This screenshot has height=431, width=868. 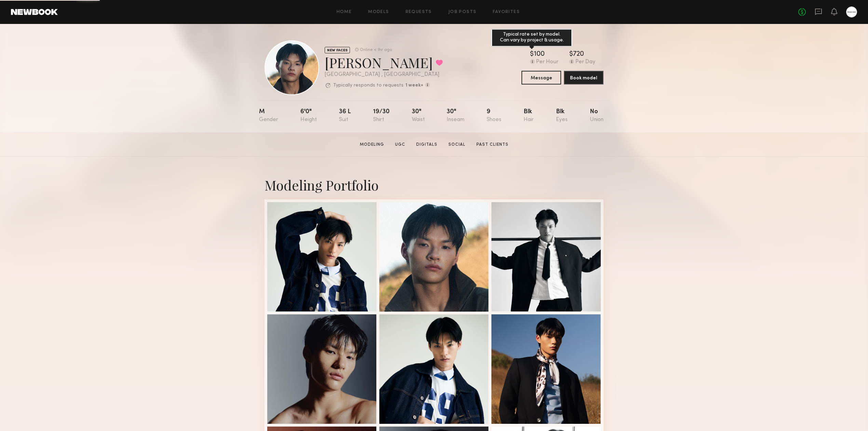 What do you see at coordinates (539, 54) in the screenshot?
I see `div: 100` at bounding box center [539, 54].